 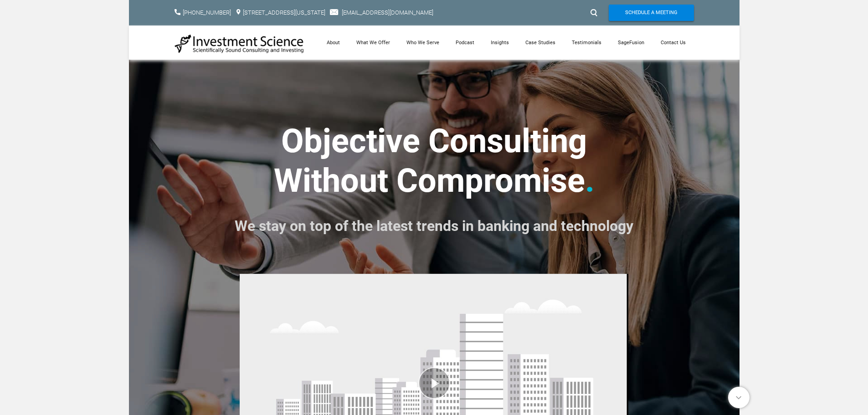 What do you see at coordinates (540, 42) in the screenshot?
I see `a: Case Studies` at bounding box center [540, 42].